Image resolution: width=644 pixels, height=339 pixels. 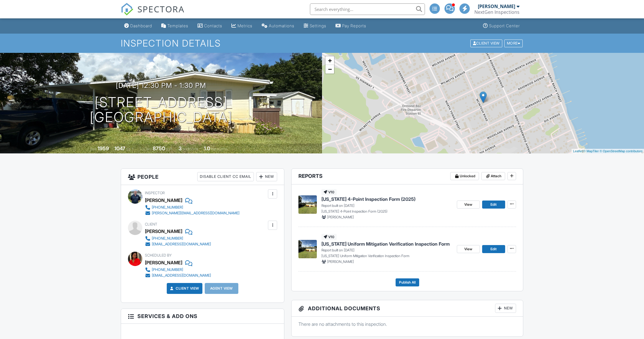 What do you see at coordinates (190, 149) in the screenshot?
I see `span: bedrooms` at bounding box center [190, 149].